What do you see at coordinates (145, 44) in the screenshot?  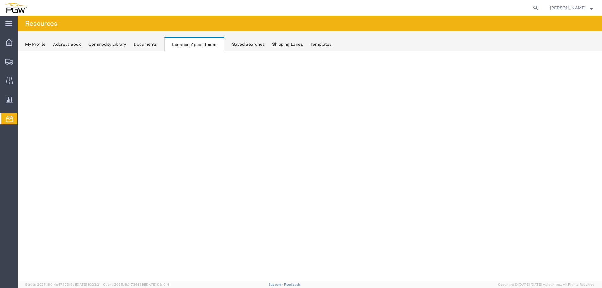 I see `div: Documents` at bounding box center [145, 44].